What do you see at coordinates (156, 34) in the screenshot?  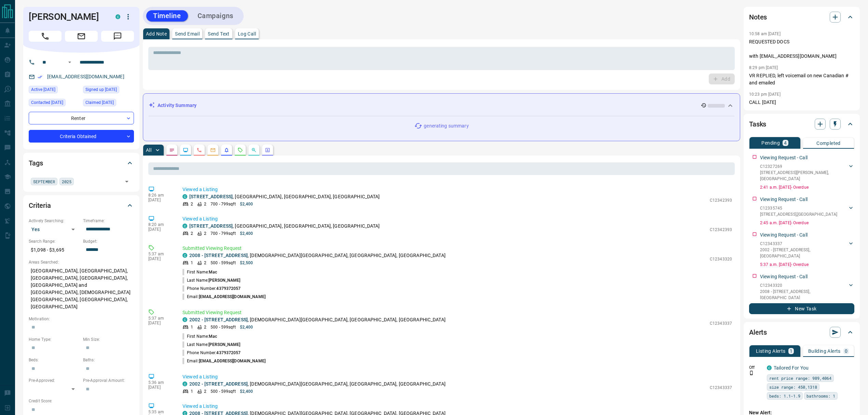 I see `p: Add Note` at bounding box center [156, 34].